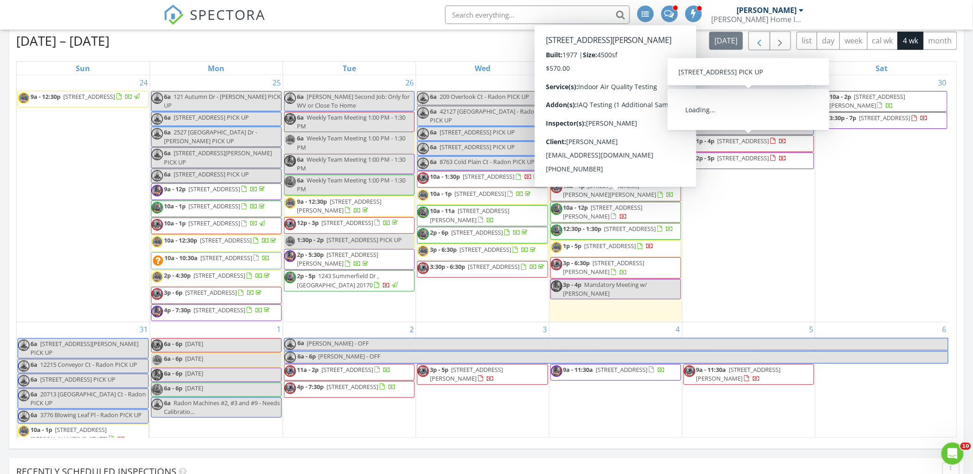 The height and width of the screenshot is (474, 973). I want to click on span: 3p - 6p, so click(173, 292).